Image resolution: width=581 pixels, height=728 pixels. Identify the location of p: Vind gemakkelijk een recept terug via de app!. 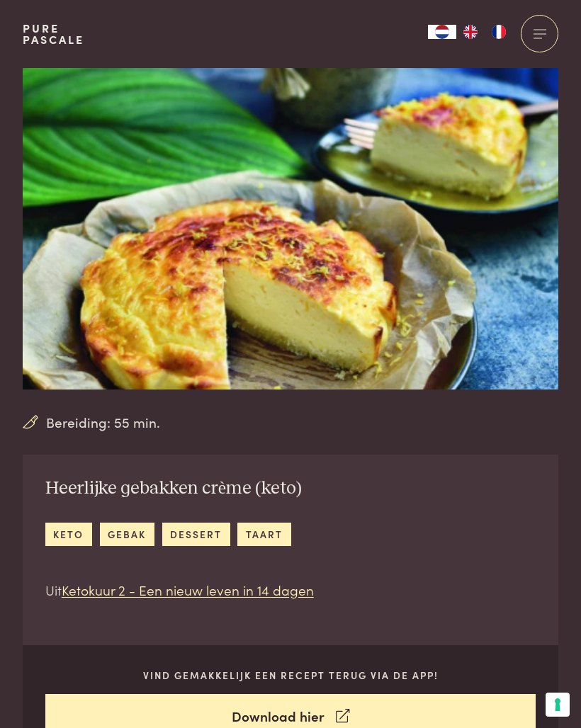
(290, 675).